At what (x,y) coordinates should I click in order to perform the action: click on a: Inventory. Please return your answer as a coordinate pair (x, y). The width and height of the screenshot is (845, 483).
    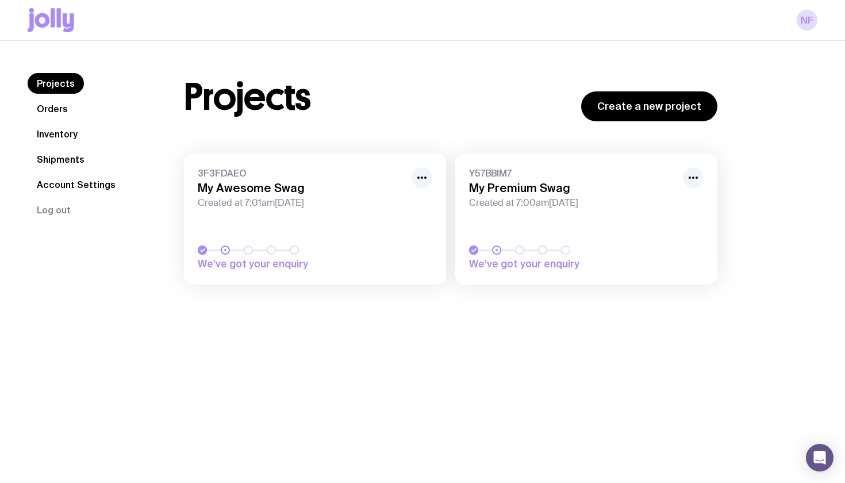
    Looking at the image, I should click on (57, 134).